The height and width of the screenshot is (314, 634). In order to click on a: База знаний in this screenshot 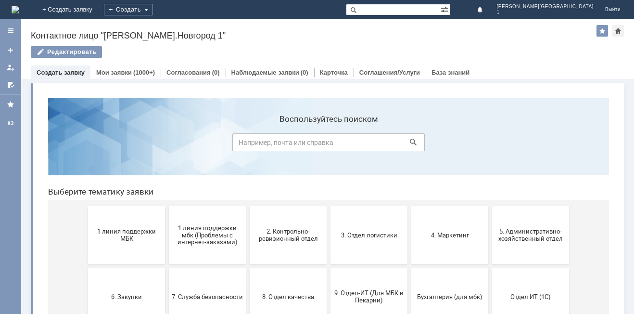, I will do `click(450, 72)`.